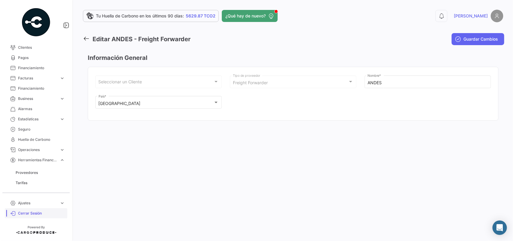 Image resolution: width=513 pixels, height=241 pixels. What do you see at coordinates (500, 228) in the screenshot?
I see `div: Abrir Intercom Messenger` at bounding box center [500, 228].